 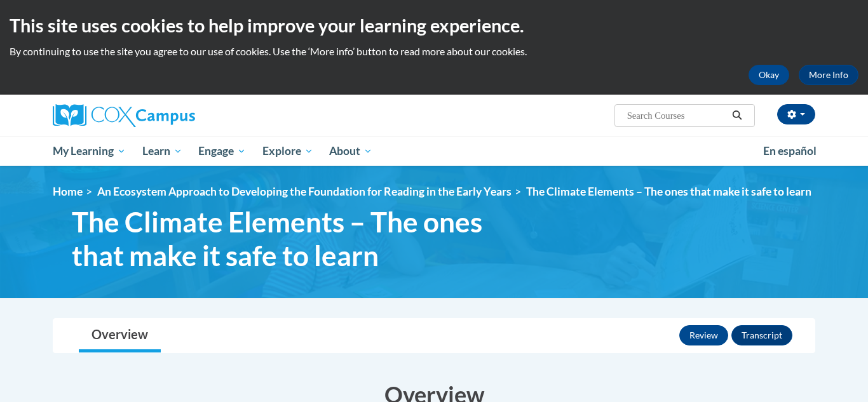 I want to click on a: En español, so click(x=790, y=151).